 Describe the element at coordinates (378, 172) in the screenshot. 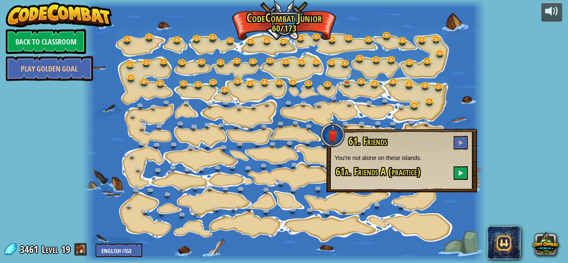

I see `span: 61a. Friends A (practice)` at that location.